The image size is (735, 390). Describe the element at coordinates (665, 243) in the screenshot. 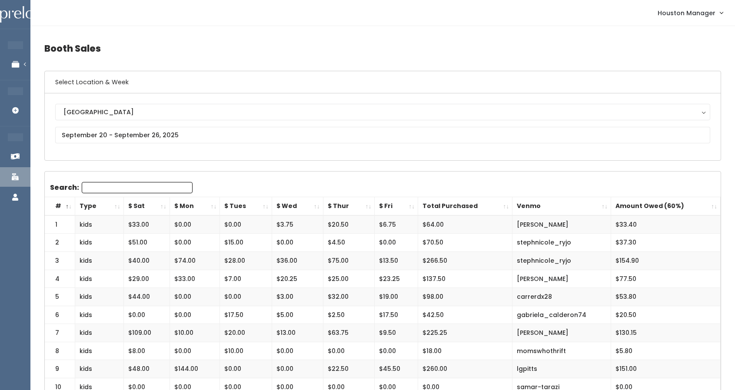

I see `td: $37.30` at that location.